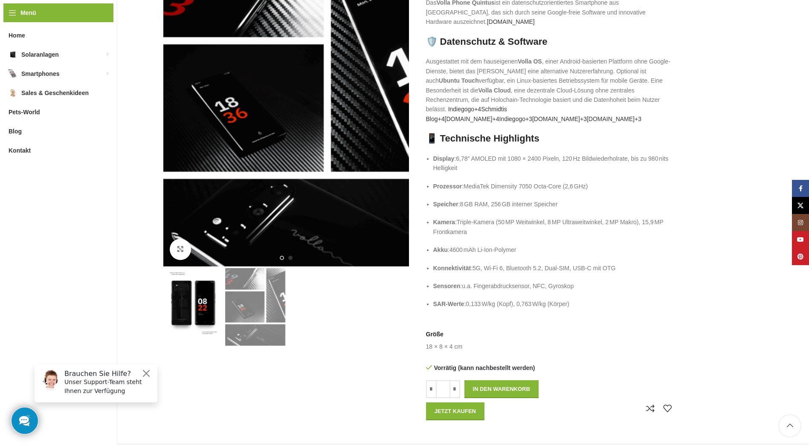 This screenshot has width=809, height=445. I want to click on h3: 🛡️ Datenschutz & Software, so click(549, 42).